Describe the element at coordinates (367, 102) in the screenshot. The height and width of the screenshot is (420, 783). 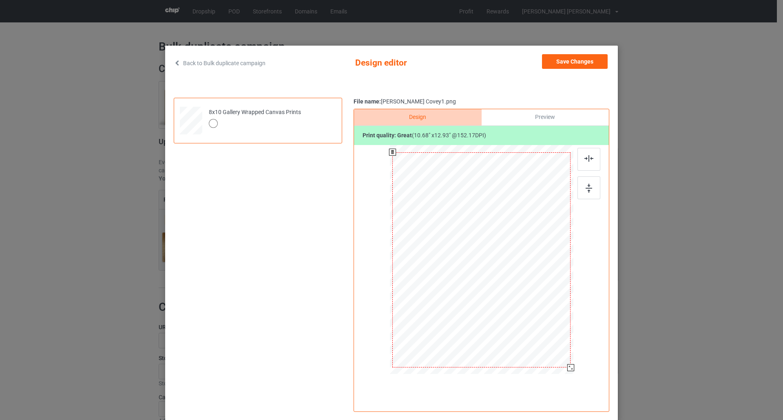
I see `span: File name:` at that location.